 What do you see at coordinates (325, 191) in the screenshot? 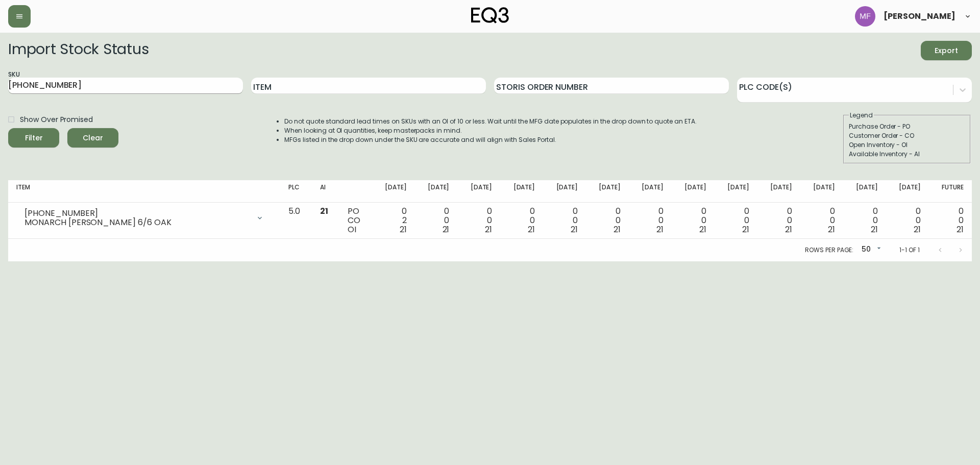
I see `th: AI` at bounding box center [325, 191].